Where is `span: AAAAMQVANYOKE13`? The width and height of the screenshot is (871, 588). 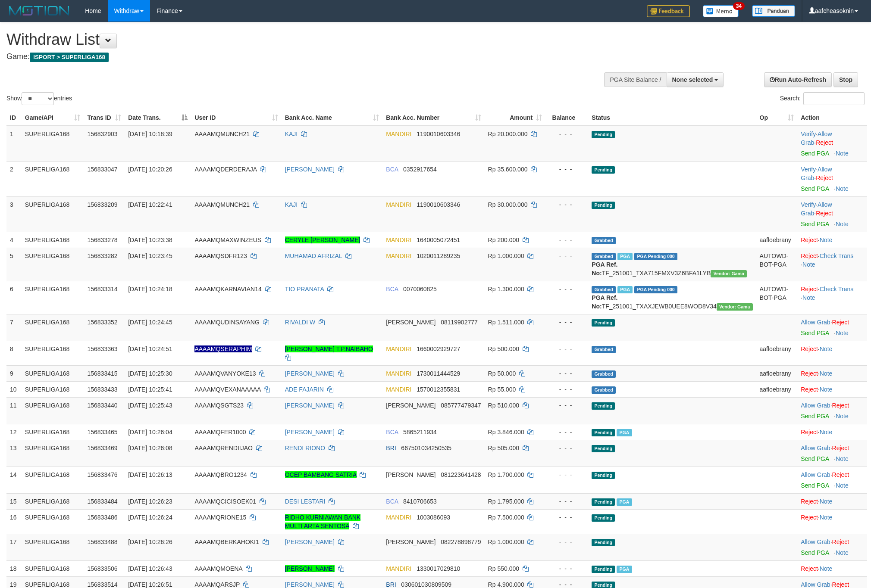 span: AAAAMQVANYOKE13 is located at coordinates (225, 374).